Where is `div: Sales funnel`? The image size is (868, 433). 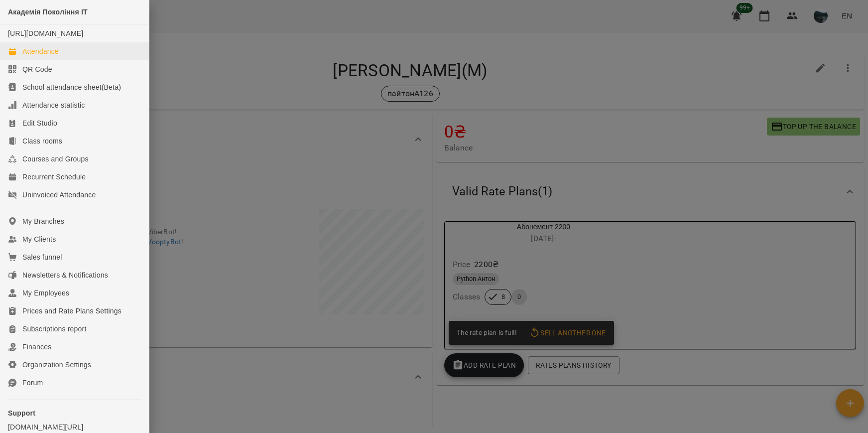
div: Sales funnel is located at coordinates (41, 257).